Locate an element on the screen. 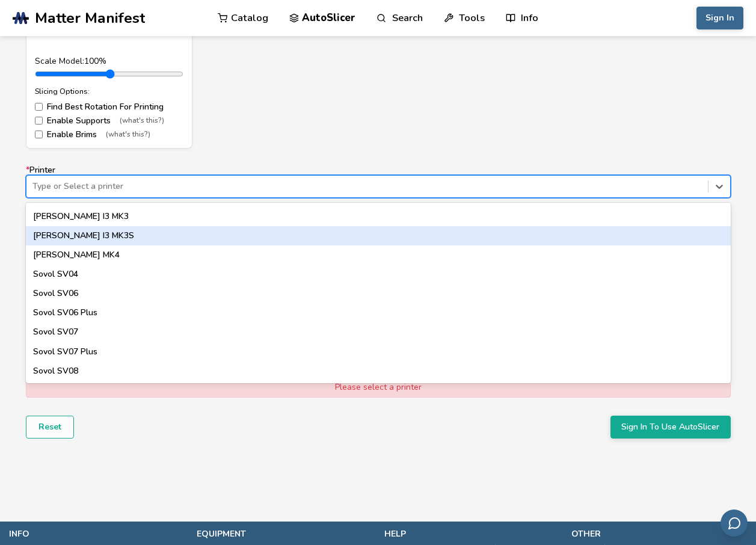 This screenshot has height=545, width=756. label: Enable Supports is located at coordinates (108, 121).